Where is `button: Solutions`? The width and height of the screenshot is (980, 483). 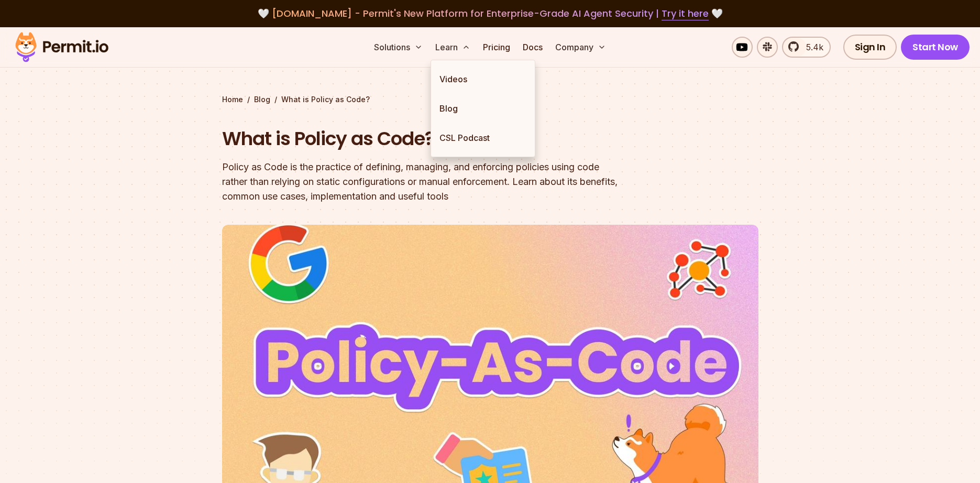 button: Solutions is located at coordinates (398, 47).